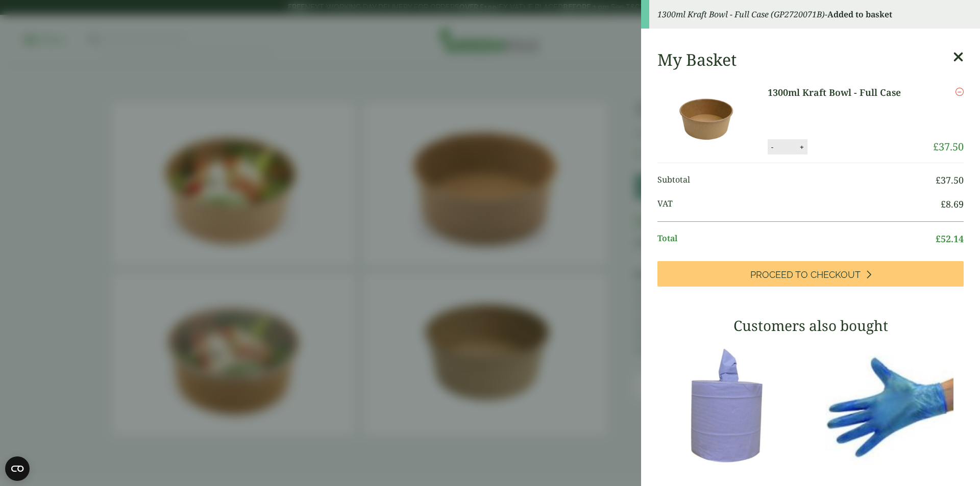 This screenshot has height=486, width=980. What do you see at coordinates (811, 274) in the screenshot?
I see `a: Proceed to Checkout` at bounding box center [811, 274].